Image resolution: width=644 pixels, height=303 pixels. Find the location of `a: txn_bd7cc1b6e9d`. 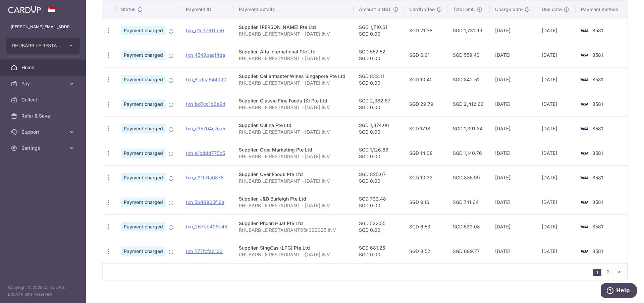

a: txn_bd7cc1b6e9d is located at coordinates (206, 104).